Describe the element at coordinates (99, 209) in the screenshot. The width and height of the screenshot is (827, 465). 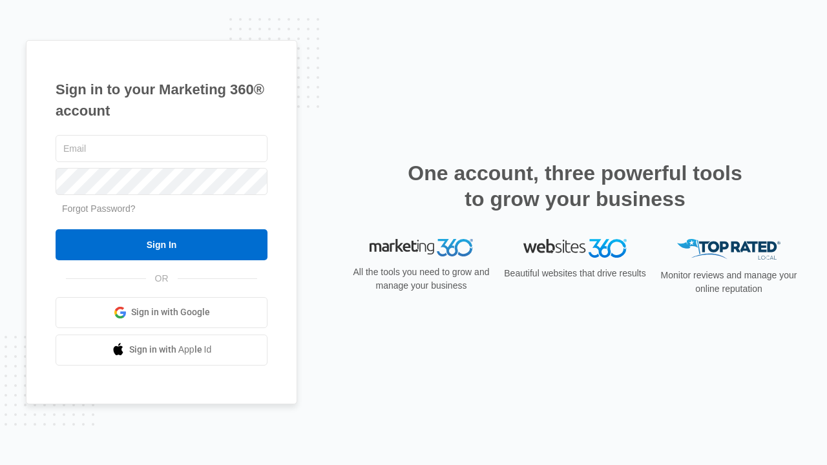
I see `a: Forgot Password?` at that location.